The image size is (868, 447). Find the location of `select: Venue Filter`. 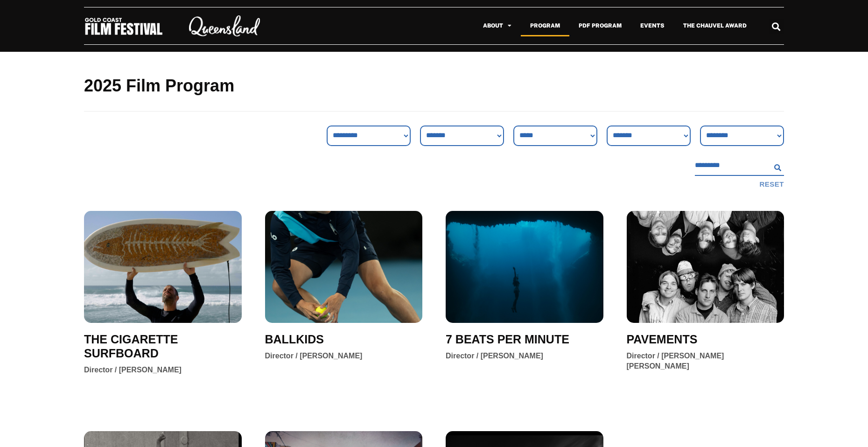

select: Venue Filter is located at coordinates (555, 136).